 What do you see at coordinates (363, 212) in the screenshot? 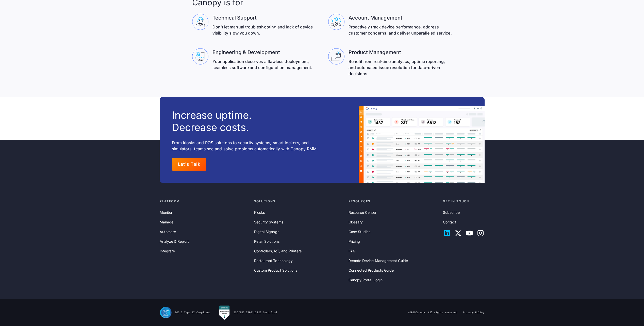
I see `a: Resource Center` at bounding box center [363, 212].